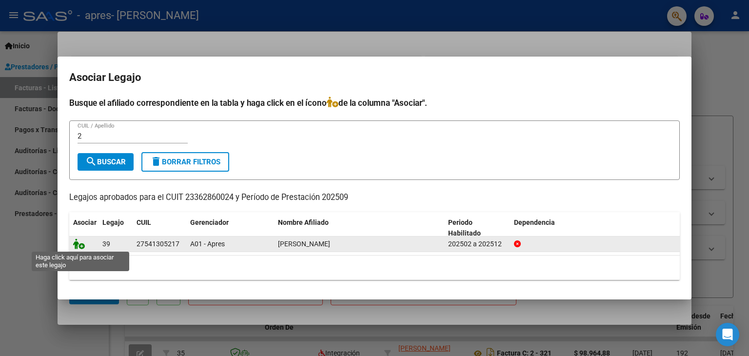 The width and height of the screenshot is (749, 356). What do you see at coordinates (105, 162) in the screenshot?
I see `span: Buscar` at bounding box center [105, 162].